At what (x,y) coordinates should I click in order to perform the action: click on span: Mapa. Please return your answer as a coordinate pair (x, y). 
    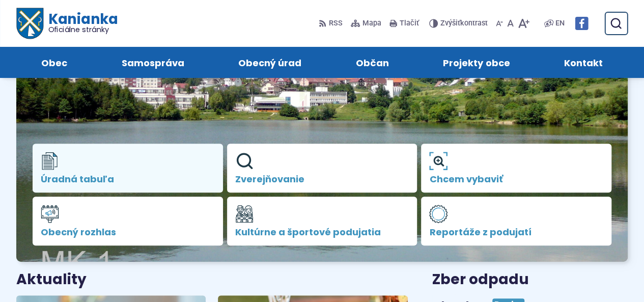
    Looking at the image, I should click on (372, 23).